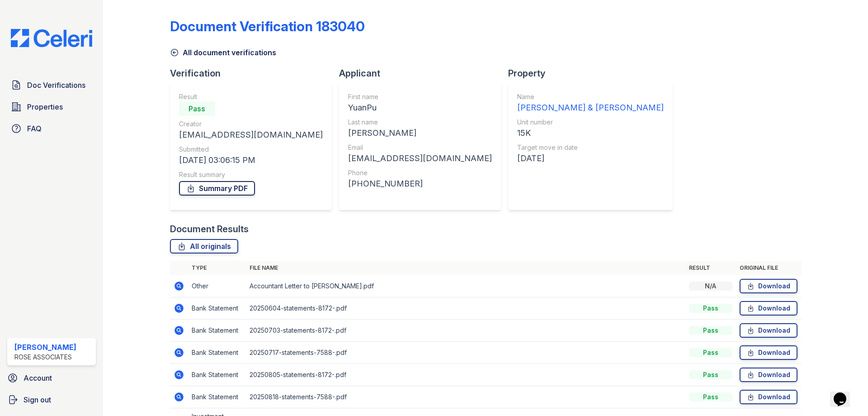  What do you see at coordinates (711, 286) in the screenshot?
I see `div: N/A` at bounding box center [711, 286].